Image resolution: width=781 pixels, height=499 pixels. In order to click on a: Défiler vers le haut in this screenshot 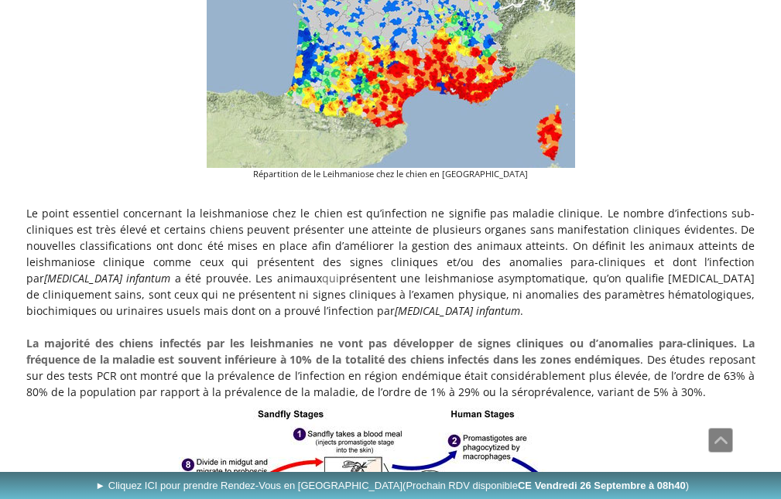, I will do `click(721, 441)`.